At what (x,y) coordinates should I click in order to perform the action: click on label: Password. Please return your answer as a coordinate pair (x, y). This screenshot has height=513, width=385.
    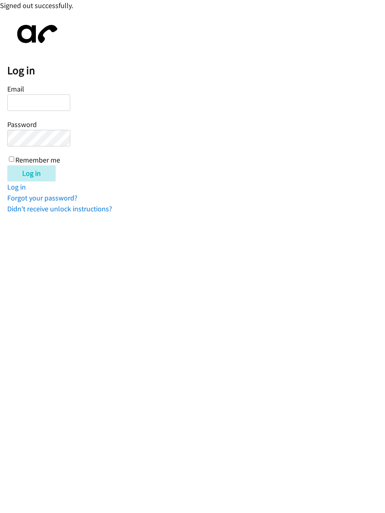
    Looking at the image, I should click on (22, 124).